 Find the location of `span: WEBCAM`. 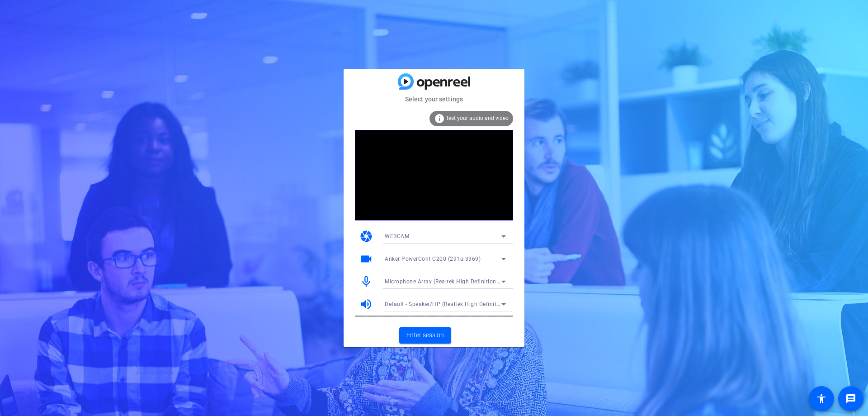

span: WEBCAM is located at coordinates (397, 236).